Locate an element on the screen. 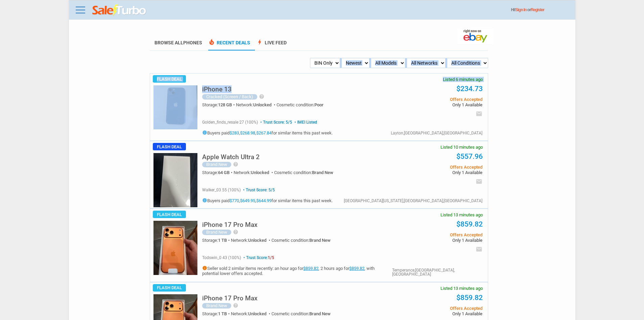 The height and width of the screenshot is (320, 644). h5: Apple Watch Ultra 2 is located at coordinates (230, 157).